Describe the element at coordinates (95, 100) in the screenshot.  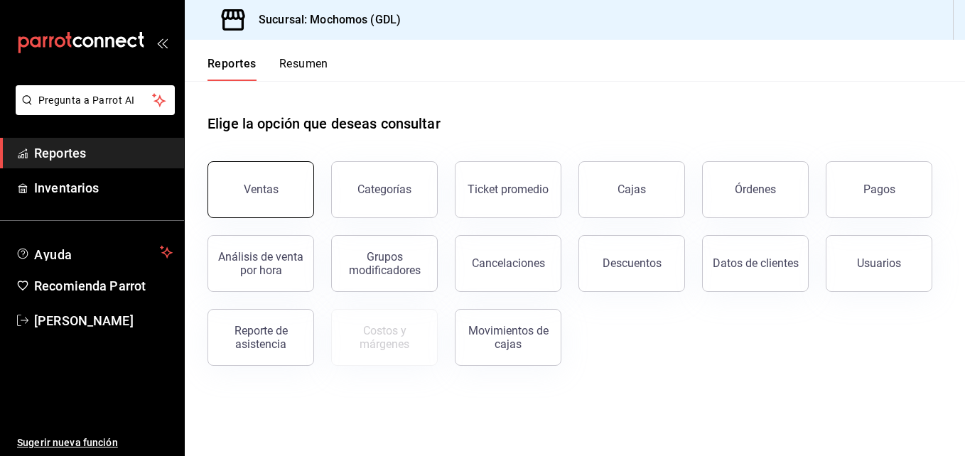
I see `button: Pregunta a Parrot AI` at that location.